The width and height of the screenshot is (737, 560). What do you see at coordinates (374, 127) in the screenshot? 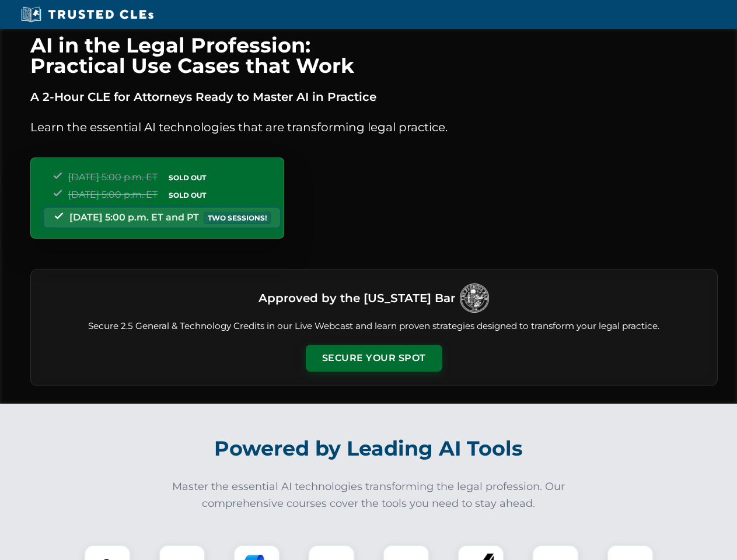
I see `p: Learn the essential AI technologies that are transforming legal practice.` at bounding box center [374, 127].